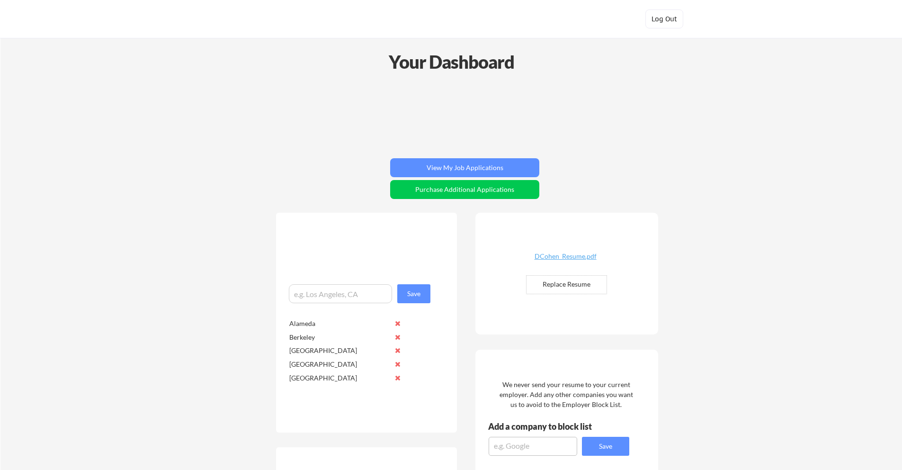  I want to click on div: DCohen_Resume.pdf, so click(565, 256).